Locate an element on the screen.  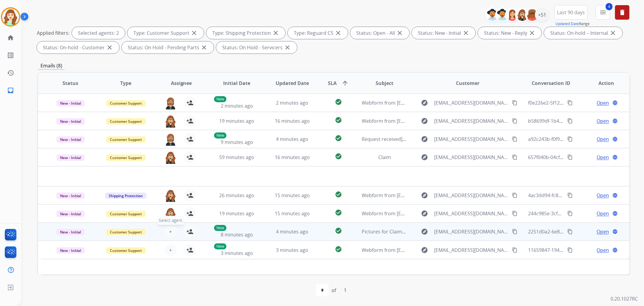
span: 2251d0a2-6e87-4200-b9e8-bf834615dcd8 is located at coordinates (575, 231).